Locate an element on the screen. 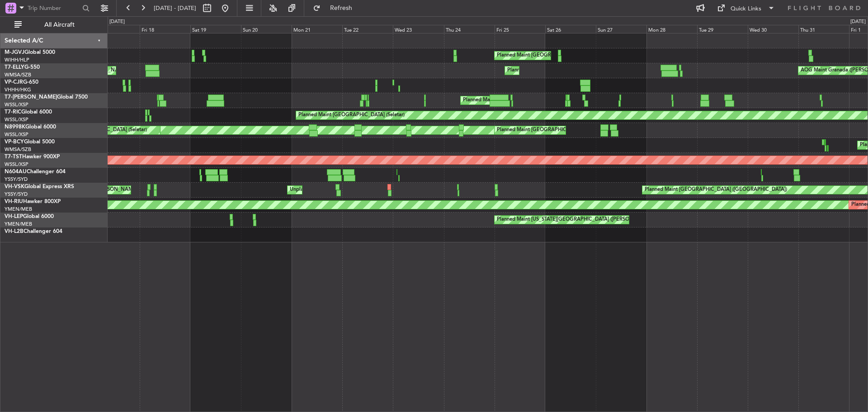 This screenshot has height=412, width=868. span: N8998K is located at coordinates (15, 127).